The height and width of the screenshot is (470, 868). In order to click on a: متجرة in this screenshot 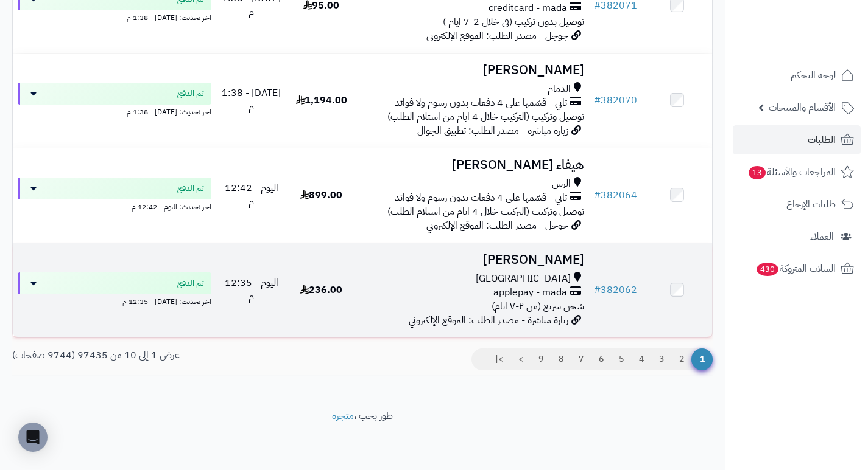, I will do `click(343, 416)`.